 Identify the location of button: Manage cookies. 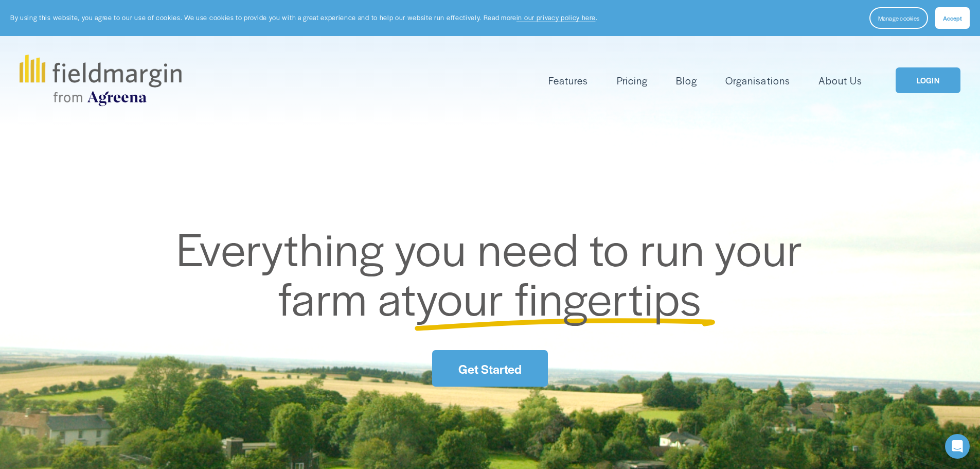
(898, 18).